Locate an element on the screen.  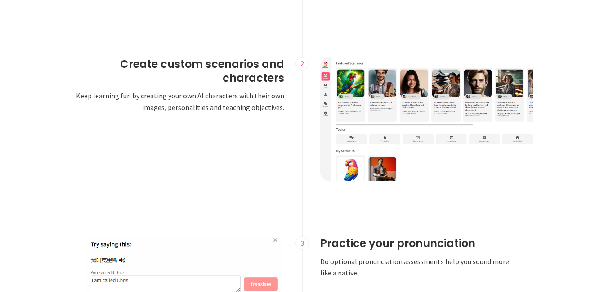
h2: Create custom scenarios and characters is located at coordinates (175, 71).